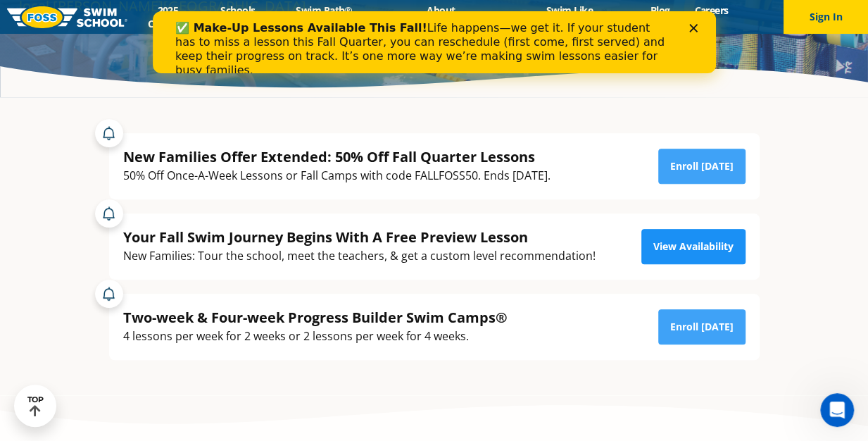 The image size is (868, 441). I want to click on a: Schools, so click(238, 10).